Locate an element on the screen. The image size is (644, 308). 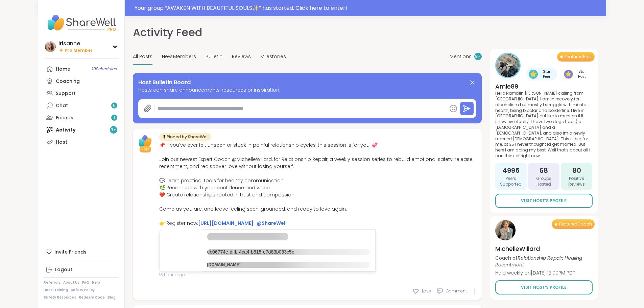
span: 16 hours ago is located at coordinates (318, 275).